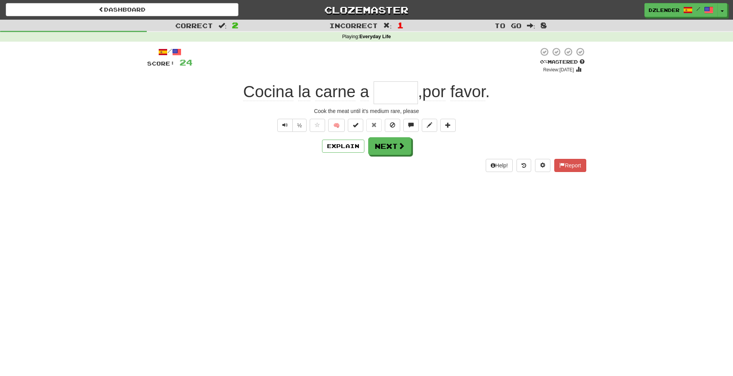 This screenshot has width=733, height=376. Describe the element at coordinates (434, 92) in the screenshot. I see `span: por` at that location.